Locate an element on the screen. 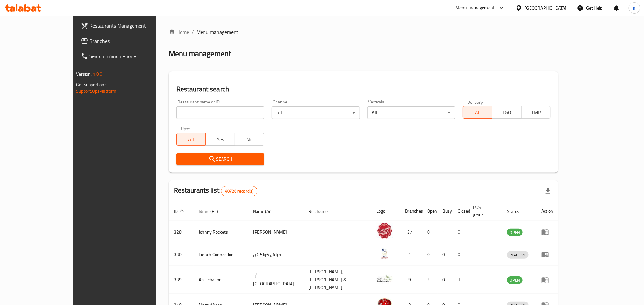 The height and width of the screenshot is (305, 644). button: No is located at coordinates (249, 140).